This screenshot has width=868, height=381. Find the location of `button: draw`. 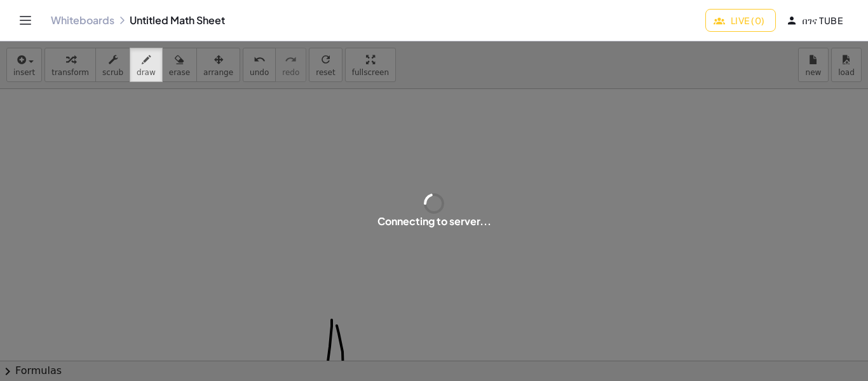

button: draw is located at coordinates (146, 65).